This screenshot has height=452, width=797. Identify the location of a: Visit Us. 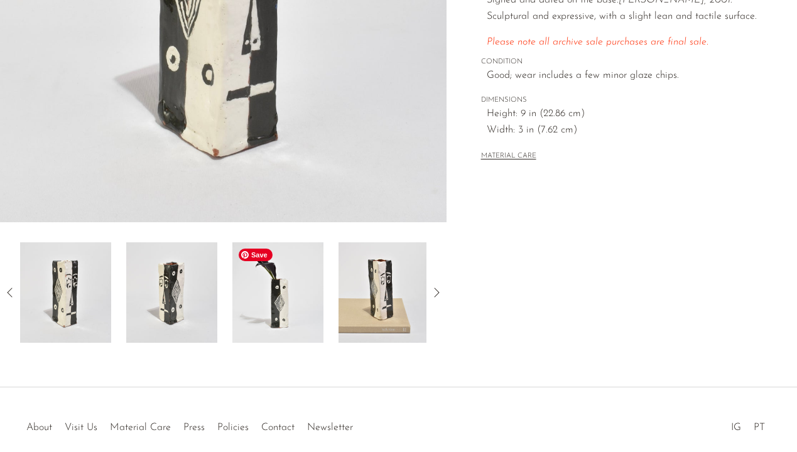
(81, 428).